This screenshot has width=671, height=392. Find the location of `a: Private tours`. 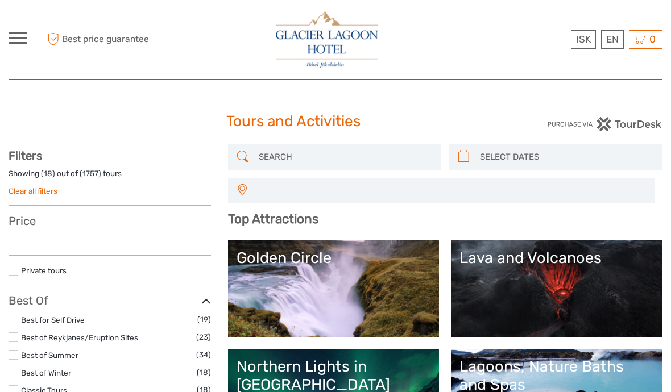

a: Private tours is located at coordinates (44, 271).